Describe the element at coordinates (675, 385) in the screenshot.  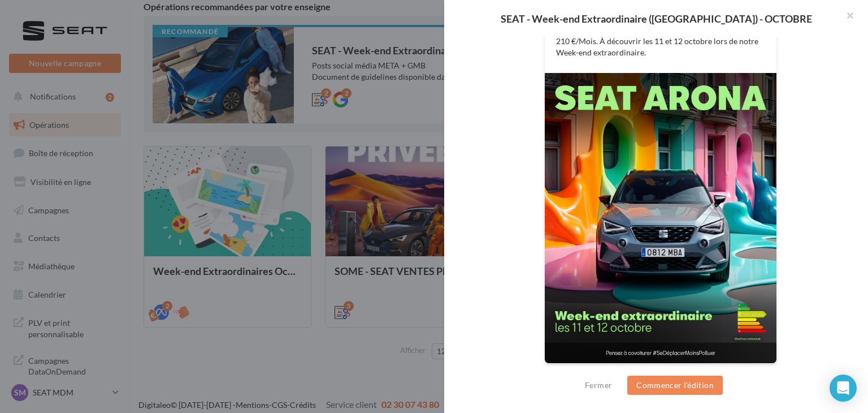
I see `button: Commencer l'édition` at that location.